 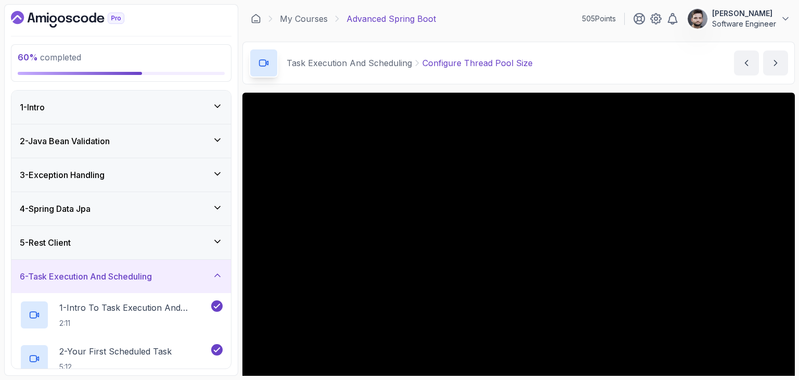 What do you see at coordinates (45, 242) in the screenshot?
I see `h3: 5 - Rest Client` at bounding box center [45, 242].